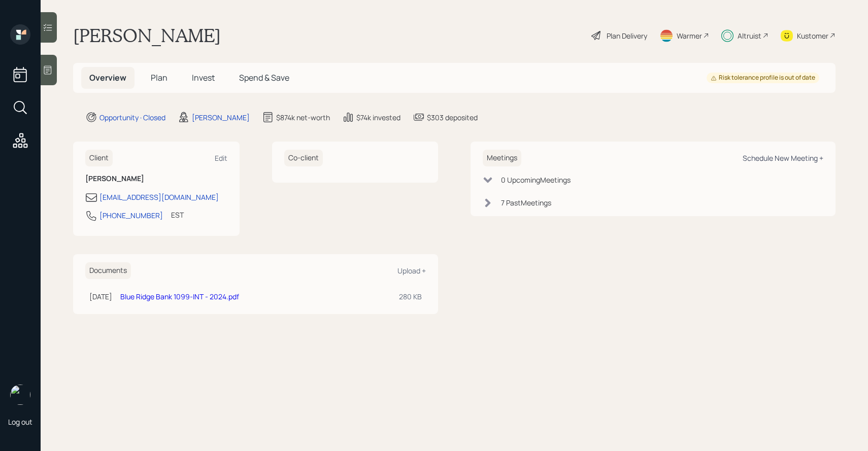  Describe the element at coordinates (21, 395) in the screenshot. I see `img: sami-boghos-headshot.png` at that location.